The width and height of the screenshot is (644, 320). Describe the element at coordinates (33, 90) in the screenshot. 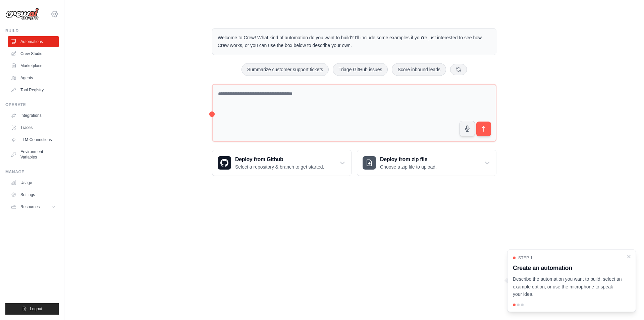

I see `a: Tool Registry` at that location.